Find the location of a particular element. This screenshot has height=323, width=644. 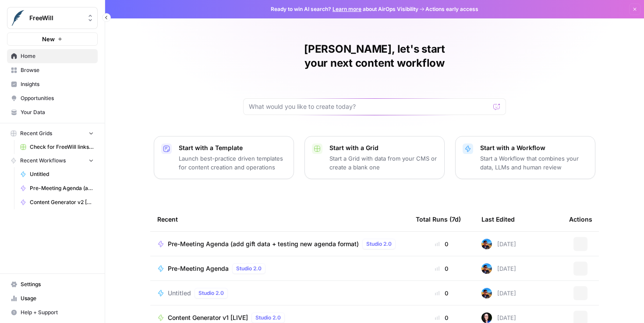

p: Start a Workflow that combines your data, LLMs and human review is located at coordinates (534, 163).